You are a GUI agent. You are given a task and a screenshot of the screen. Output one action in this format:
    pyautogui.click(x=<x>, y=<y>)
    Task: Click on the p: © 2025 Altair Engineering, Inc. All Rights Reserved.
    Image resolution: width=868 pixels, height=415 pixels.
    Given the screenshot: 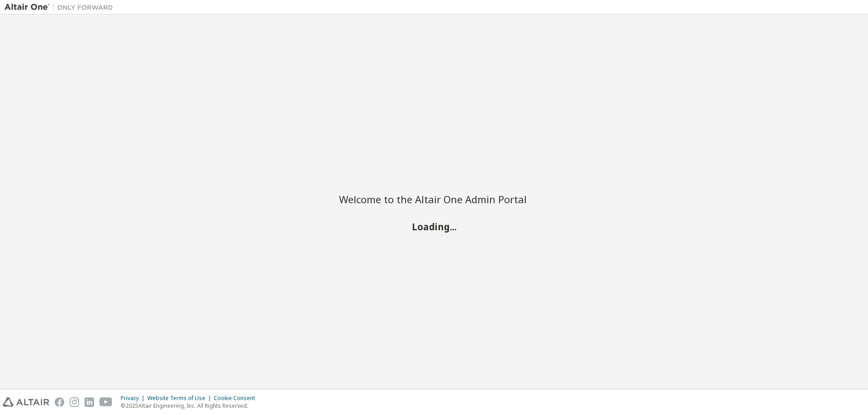 What is the action you would take?
    pyautogui.click(x=190, y=406)
    